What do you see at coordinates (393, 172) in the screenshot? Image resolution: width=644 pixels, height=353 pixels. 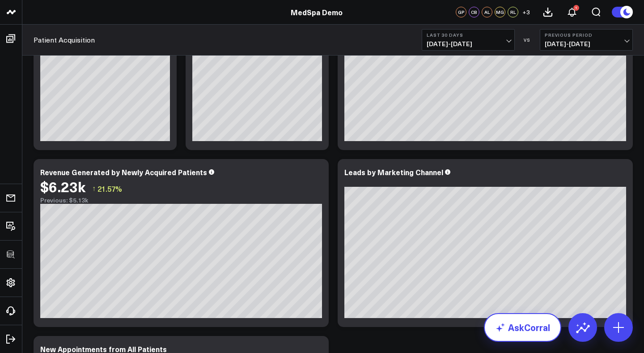 I see `div: Leads by Marketing Channel` at bounding box center [393, 172].